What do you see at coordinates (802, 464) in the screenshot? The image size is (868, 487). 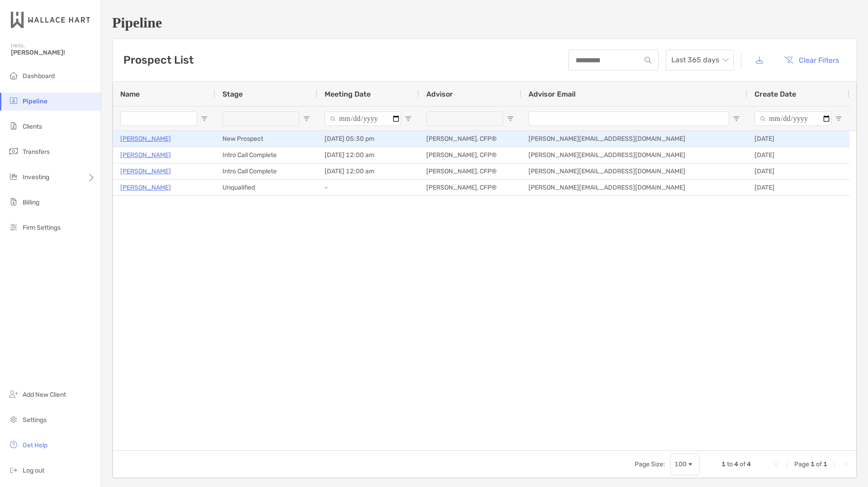 I see `span: Page` at bounding box center [802, 464].